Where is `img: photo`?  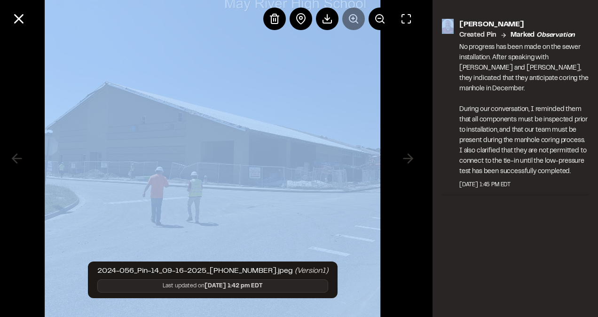 img: photo is located at coordinates (447, 26).